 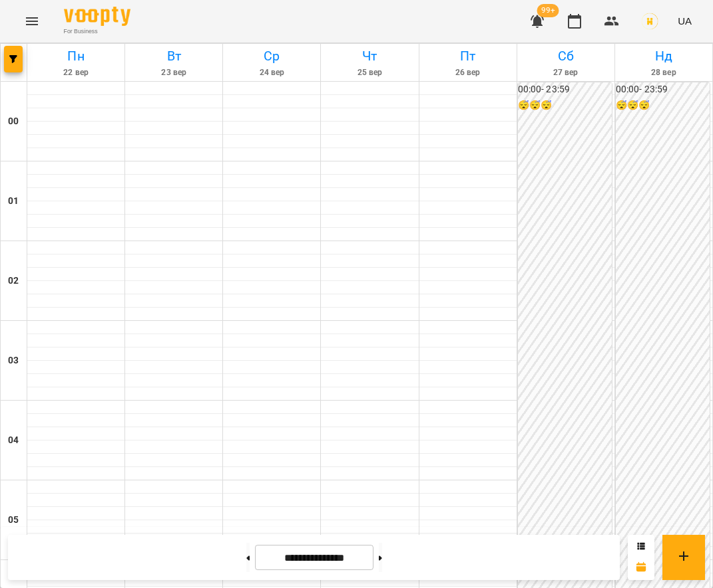 What do you see at coordinates (369, 56) in the screenshot?
I see `h6: Чт` at bounding box center [369, 56].